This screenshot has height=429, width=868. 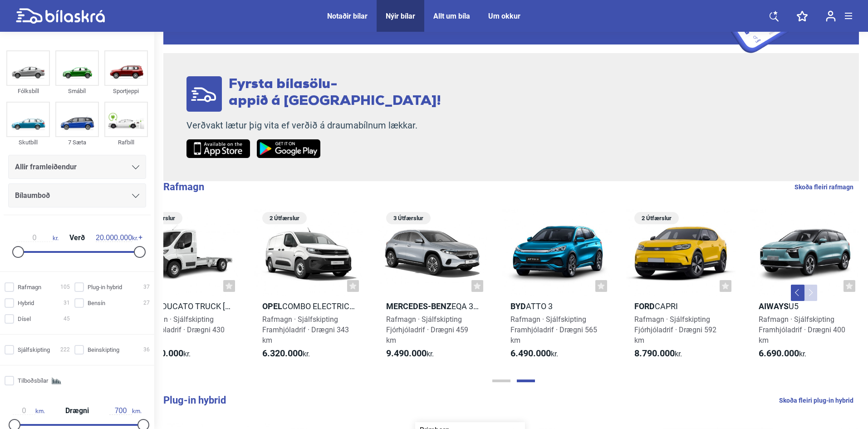 What do you see at coordinates (30, 287) in the screenshot?
I see `span: Rafmagn` at bounding box center [30, 287].